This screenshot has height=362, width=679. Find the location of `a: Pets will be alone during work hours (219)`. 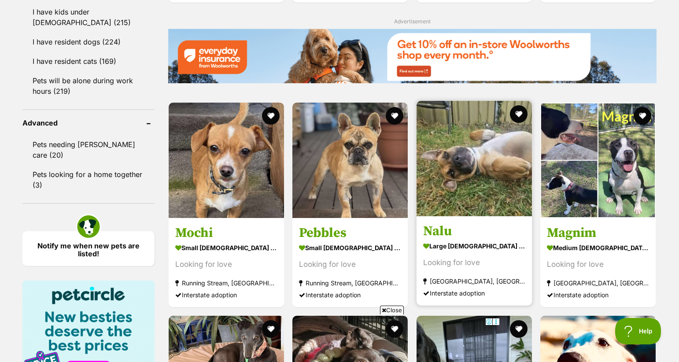

a: Pets will be alone during work hours (219) is located at coordinates (88, 86).